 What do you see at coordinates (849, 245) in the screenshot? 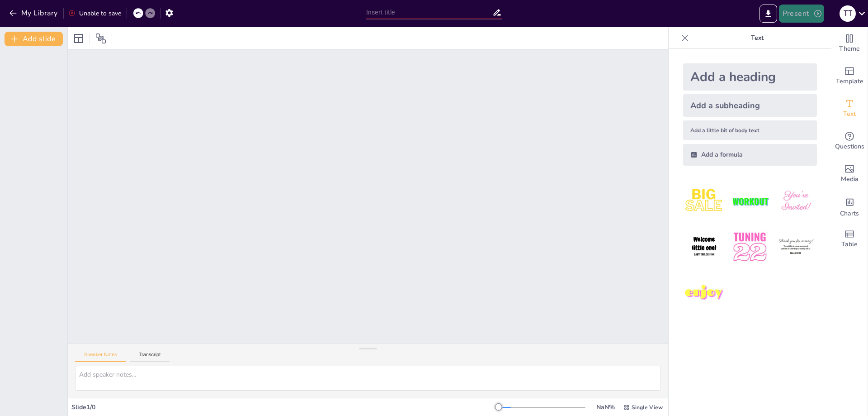
I see `span: Table` at bounding box center [849, 245].